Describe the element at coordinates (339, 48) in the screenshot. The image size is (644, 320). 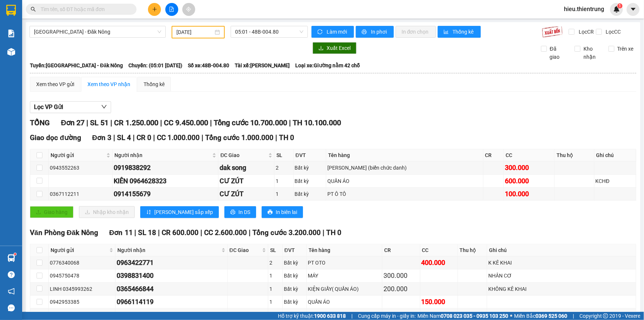
I see `span: Xuất Excel` at that location.